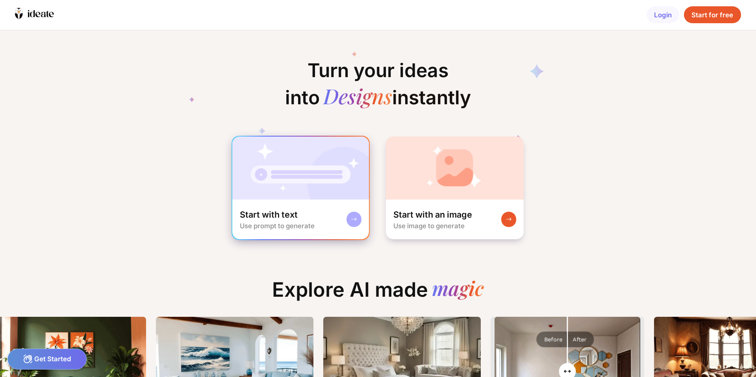  What do you see at coordinates (433, 215) in the screenshot?
I see `div: Start with an image` at bounding box center [433, 215].